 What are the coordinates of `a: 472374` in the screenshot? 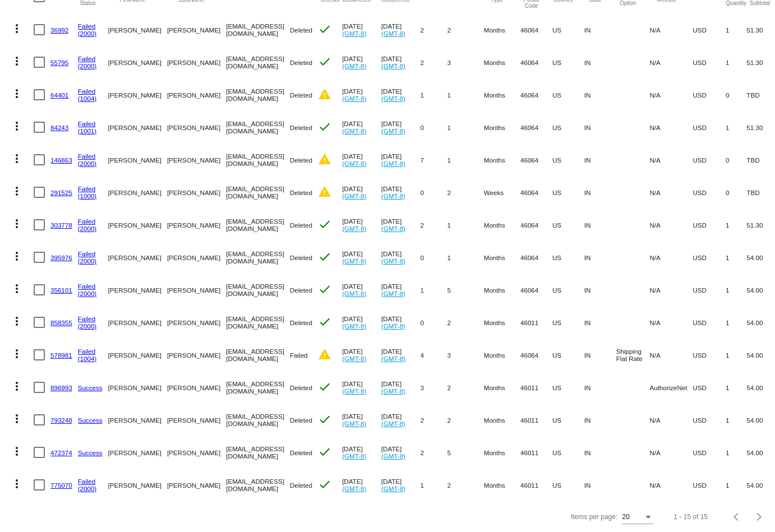 It's located at (61, 453).